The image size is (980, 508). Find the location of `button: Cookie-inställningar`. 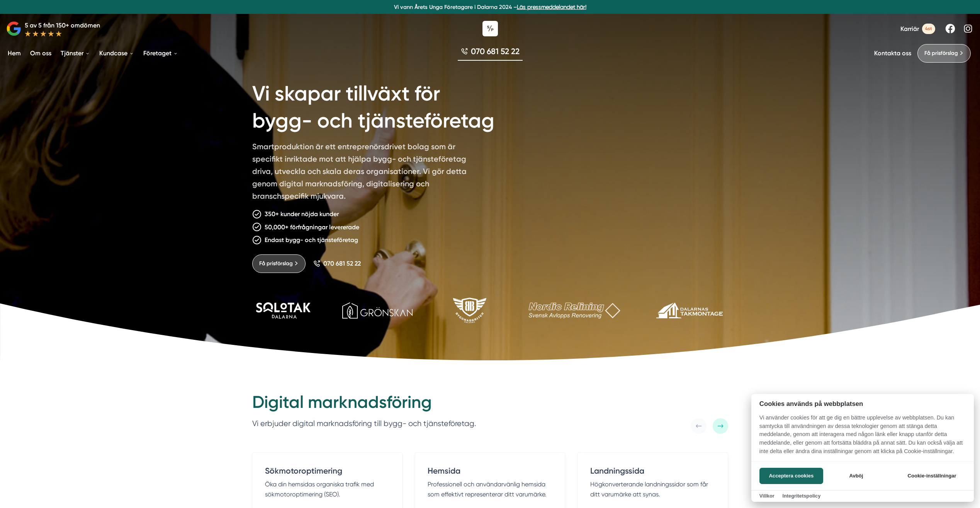

button: Cookie-inställningar is located at coordinates (931, 476).